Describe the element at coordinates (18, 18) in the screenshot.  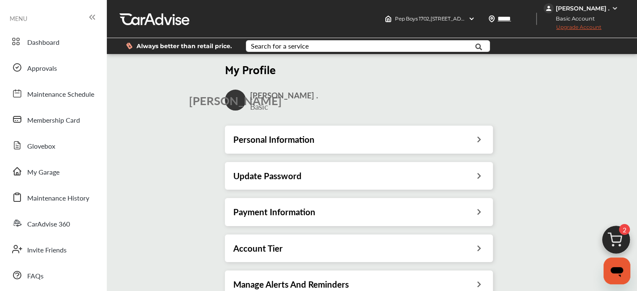
I see `span: MENU` at that location.